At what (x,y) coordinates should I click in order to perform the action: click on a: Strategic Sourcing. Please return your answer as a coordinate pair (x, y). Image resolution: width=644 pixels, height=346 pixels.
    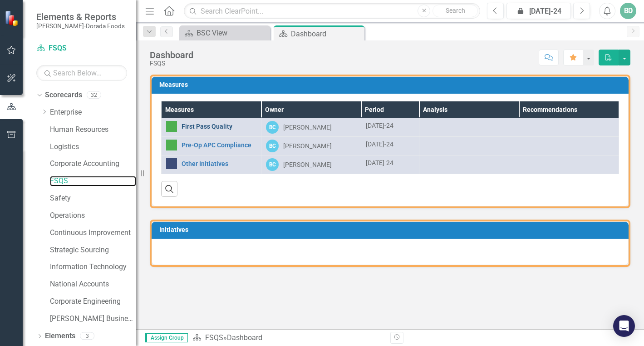
    Looking at the image, I should click on (93, 250).